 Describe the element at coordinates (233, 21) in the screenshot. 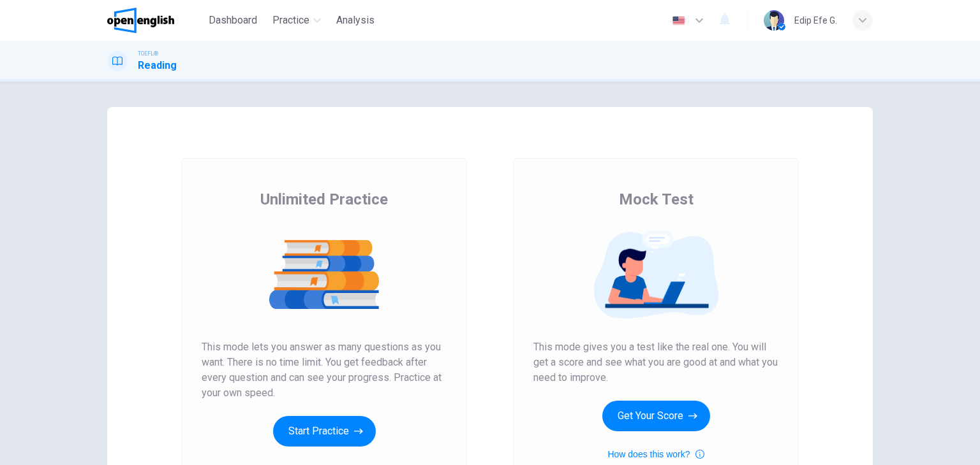

I see `span: Dashboard` at that location.